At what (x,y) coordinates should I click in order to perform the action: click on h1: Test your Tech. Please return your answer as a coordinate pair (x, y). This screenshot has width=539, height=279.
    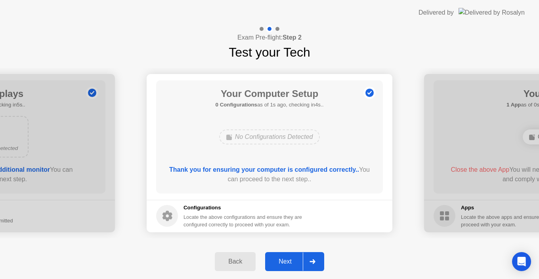
    Looking at the image, I should click on (269, 52).